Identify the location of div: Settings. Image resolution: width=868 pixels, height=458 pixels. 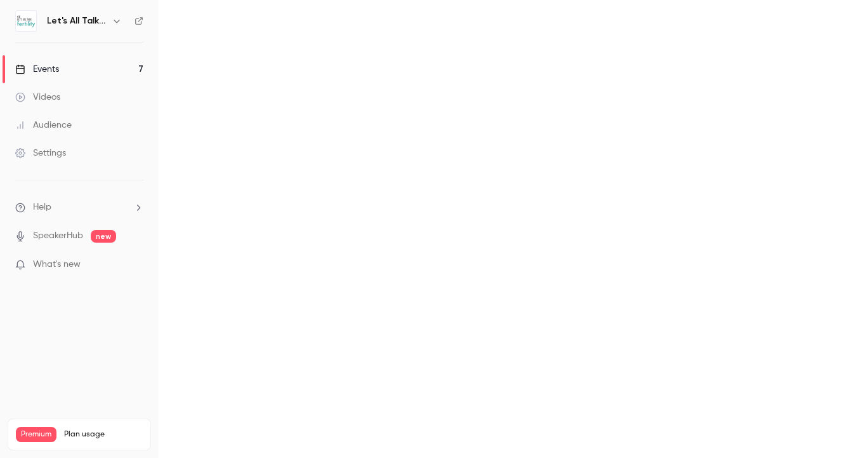
(41, 153).